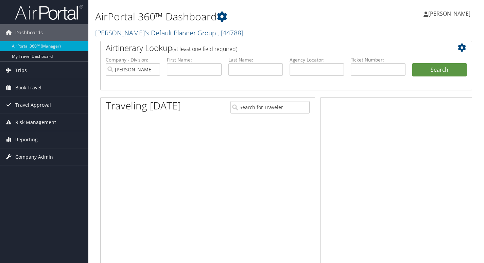 Image resolution: width=484 pixels, height=263 pixels. Describe the element at coordinates (205, 49) in the screenshot. I see `span: (at least one field required)` at that location.